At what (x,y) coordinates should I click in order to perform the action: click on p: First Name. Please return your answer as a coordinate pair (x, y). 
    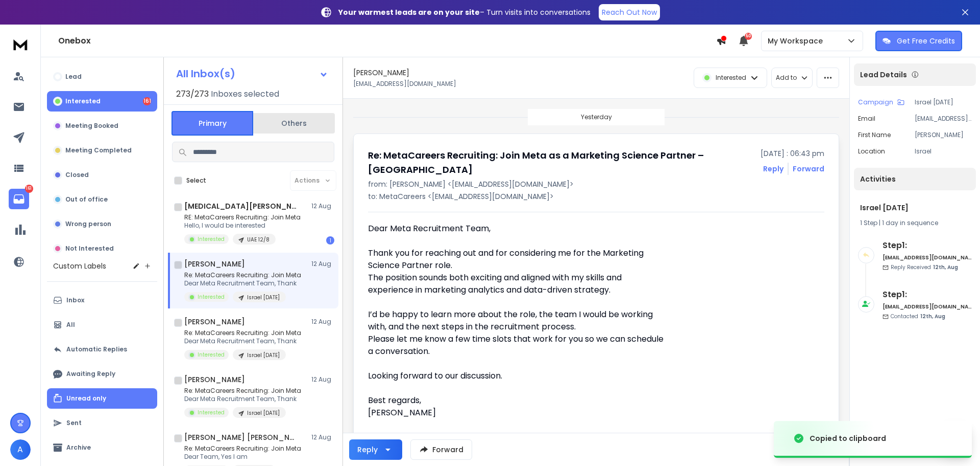
    Looking at the image, I should click on (875, 135).